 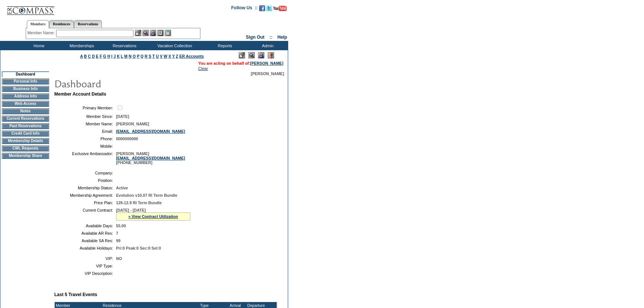 I want to click on span: NO, so click(x=119, y=259).